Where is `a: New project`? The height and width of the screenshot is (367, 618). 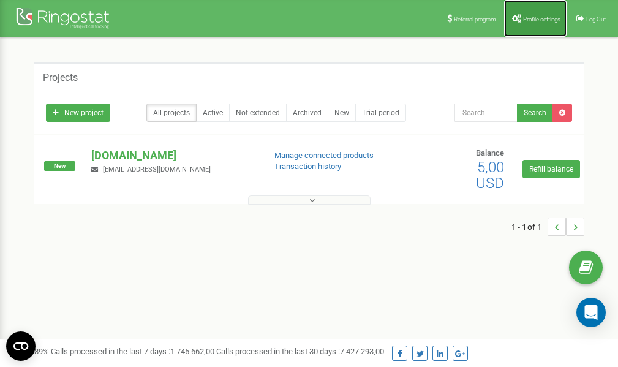 a: New project is located at coordinates (78, 113).